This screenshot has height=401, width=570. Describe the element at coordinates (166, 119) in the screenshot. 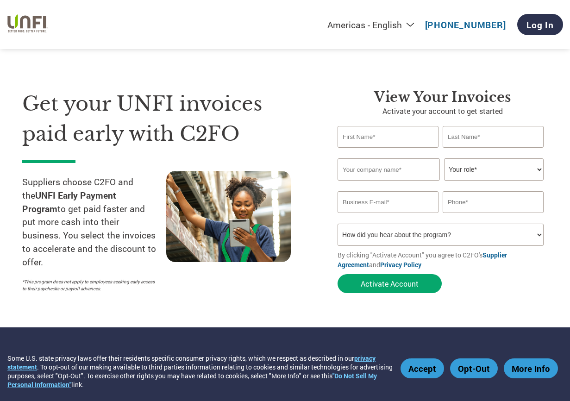

I see `h1: Get your UNFI invoices paid early with C2FO` at that location.